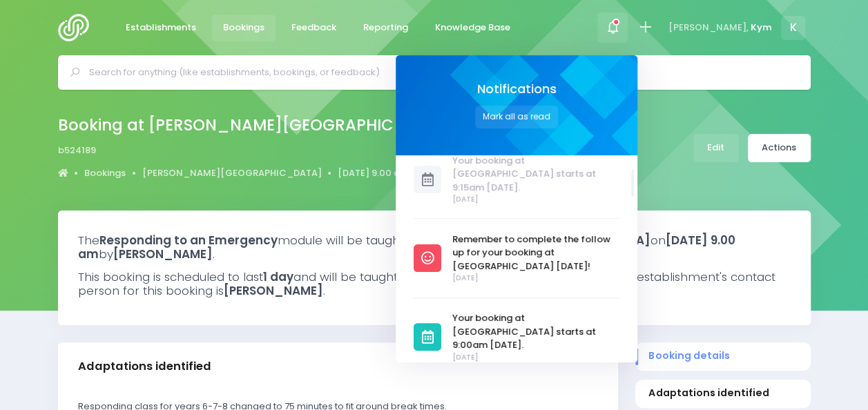  I want to click on span: Booking details, so click(723, 356).